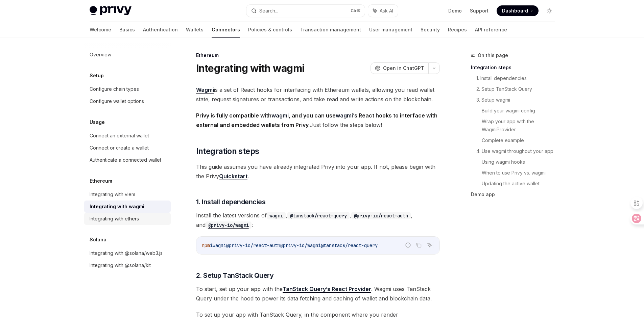  Describe the element at coordinates (127, 194) in the screenshot. I see `a: Integrating with viem` at that location.